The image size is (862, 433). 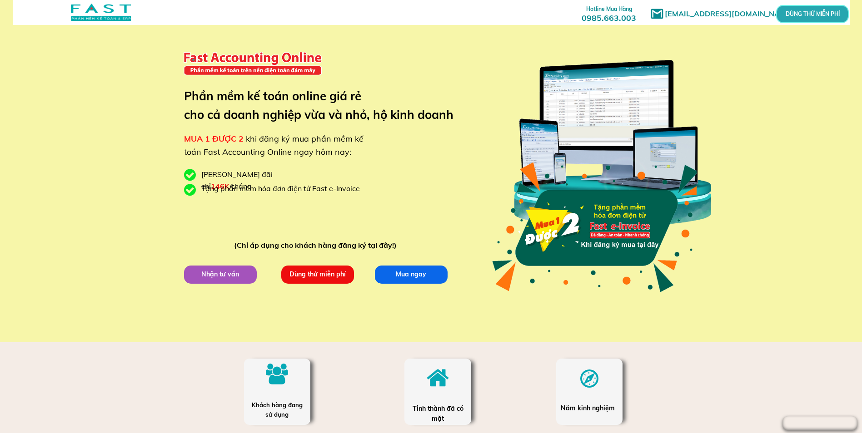 I want to click on div: Năm kinh nghiệm, so click(x=589, y=408).